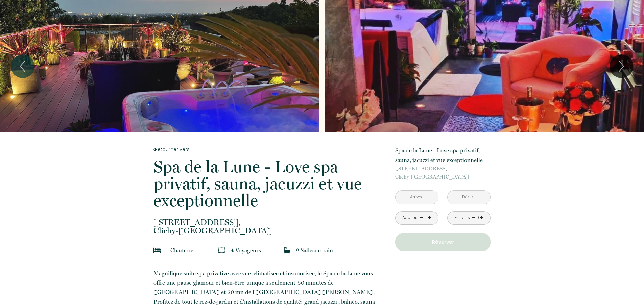 The image size is (644, 308). Describe the element at coordinates (477, 218) in the screenshot. I see `div: 0` at that location.